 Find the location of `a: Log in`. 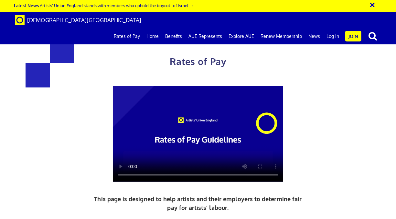

a: Log in is located at coordinates (333, 36).